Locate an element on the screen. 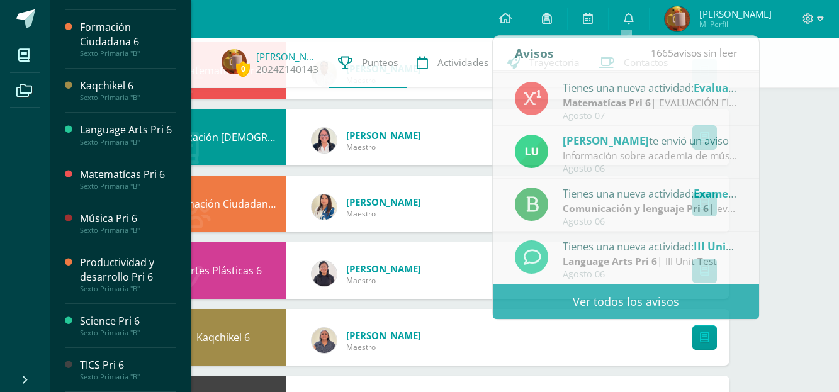 Image resolution: width=839 pixels, height=392 pixels. span: Evaluación final U3 is located at coordinates (743, 87).